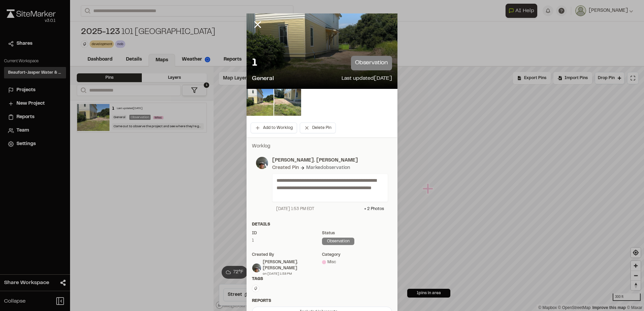 The image size is (644, 311). I want to click on img: Maurice. T. Burries Sr., so click(257, 268).